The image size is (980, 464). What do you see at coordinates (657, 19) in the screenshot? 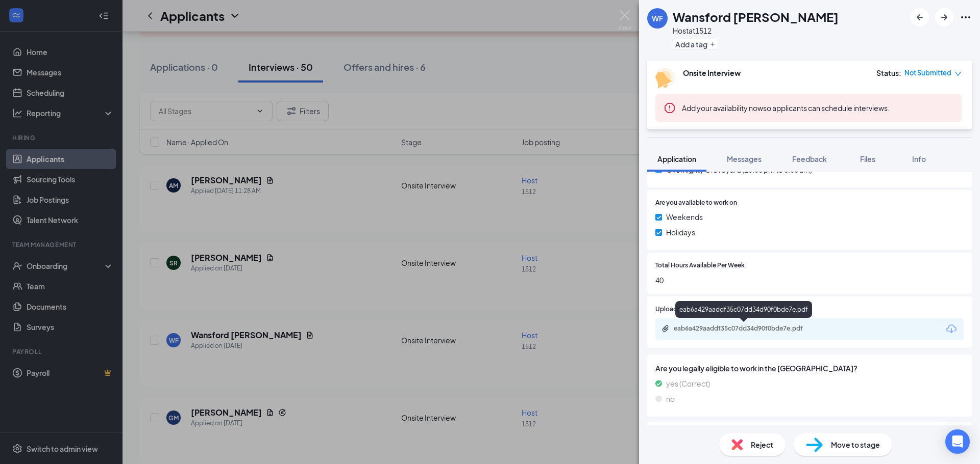
I see `div: WF` at bounding box center [657, 19].